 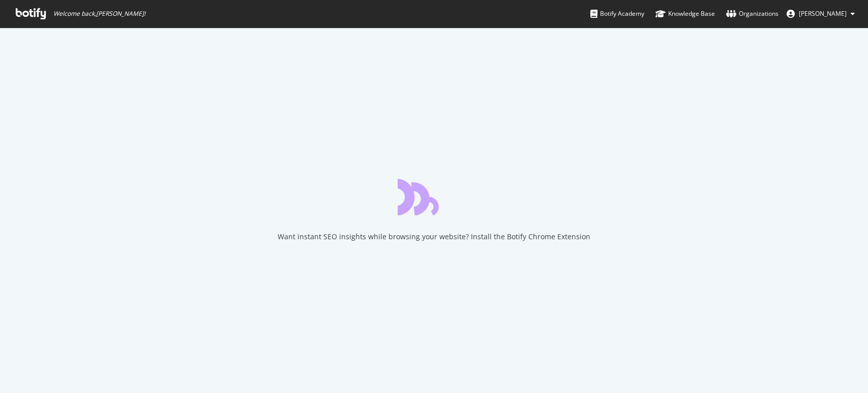 What do you see at coordinates (823, 13) in the screenshot?
I see `span: Kristiina Halme` at bounding box center [823, 13].